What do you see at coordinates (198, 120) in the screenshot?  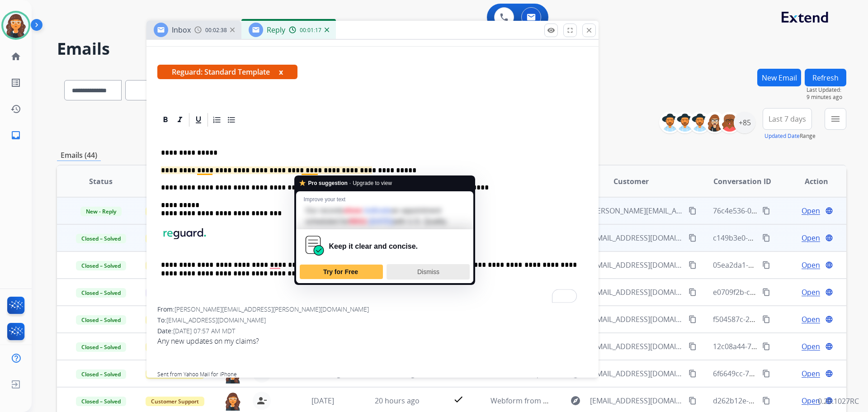 I see `div: Underline` at bounding box center [198, 120].